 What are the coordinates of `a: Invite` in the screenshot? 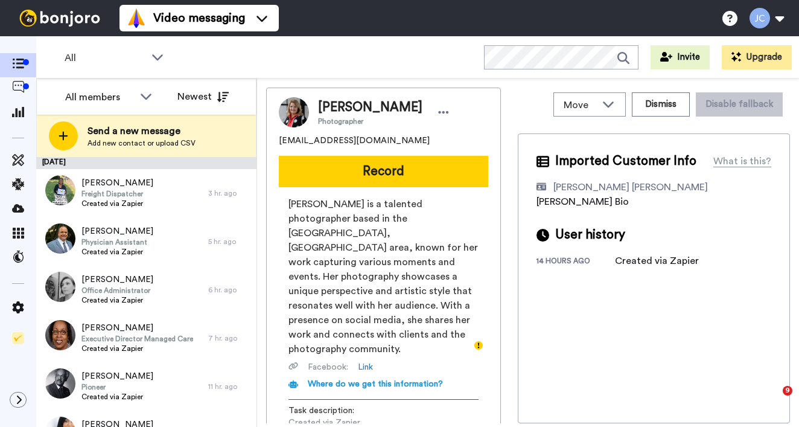 It's located at (680, 57).